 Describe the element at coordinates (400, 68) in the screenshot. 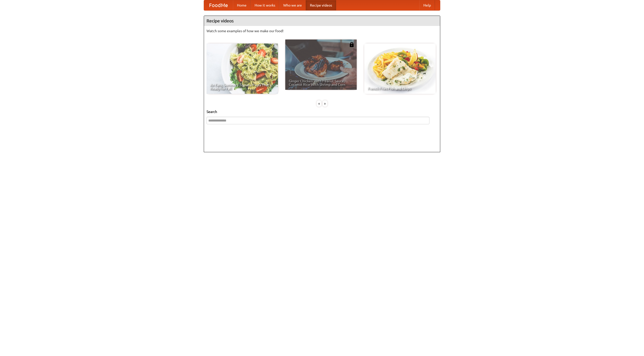

I see `a: French Fries Fish and Chips` at that location.